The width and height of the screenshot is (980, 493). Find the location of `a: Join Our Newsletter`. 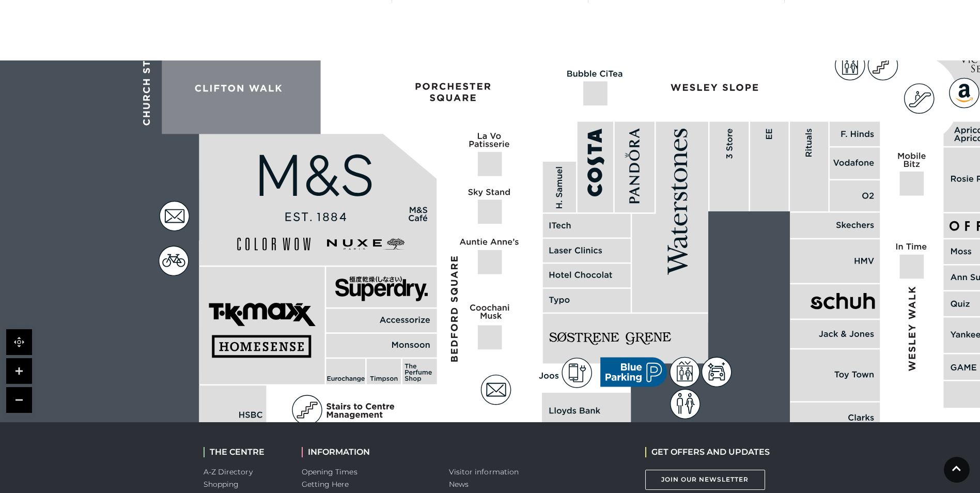

a: Join Our Newsletter is located at coordinates (705, 480).